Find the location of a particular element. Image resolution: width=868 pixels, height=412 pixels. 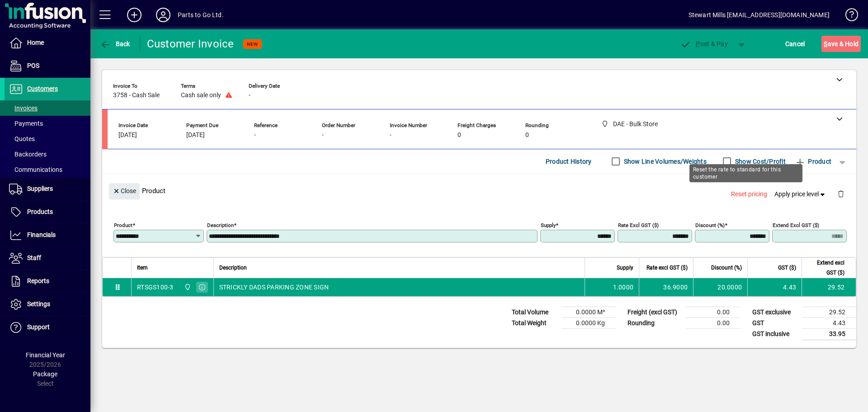

span: 1.0000 is located at coordinates (623, 287).